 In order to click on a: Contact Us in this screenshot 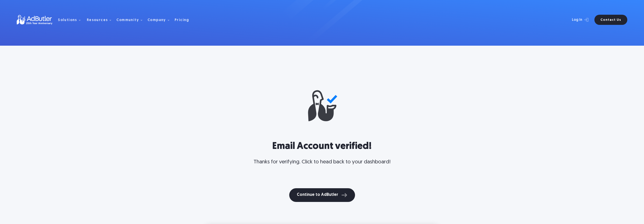, I will do `click(611, 20)`.